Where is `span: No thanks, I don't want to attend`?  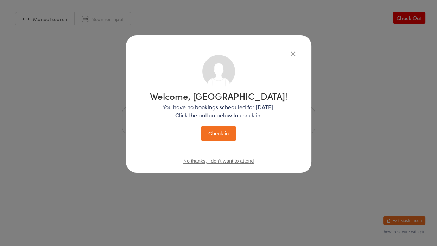 span: No thanks, I don't want to attend is located at coordinates (218, 161).